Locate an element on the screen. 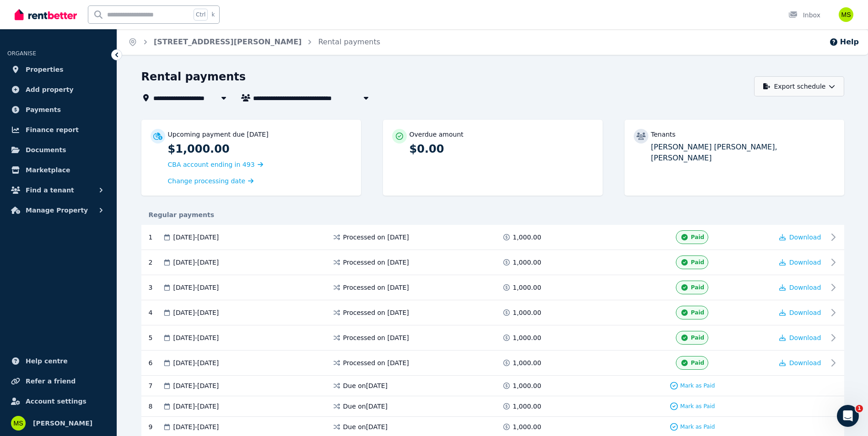 The image size is (868, 436). span: Finance report is located at coordinates (52, 130).